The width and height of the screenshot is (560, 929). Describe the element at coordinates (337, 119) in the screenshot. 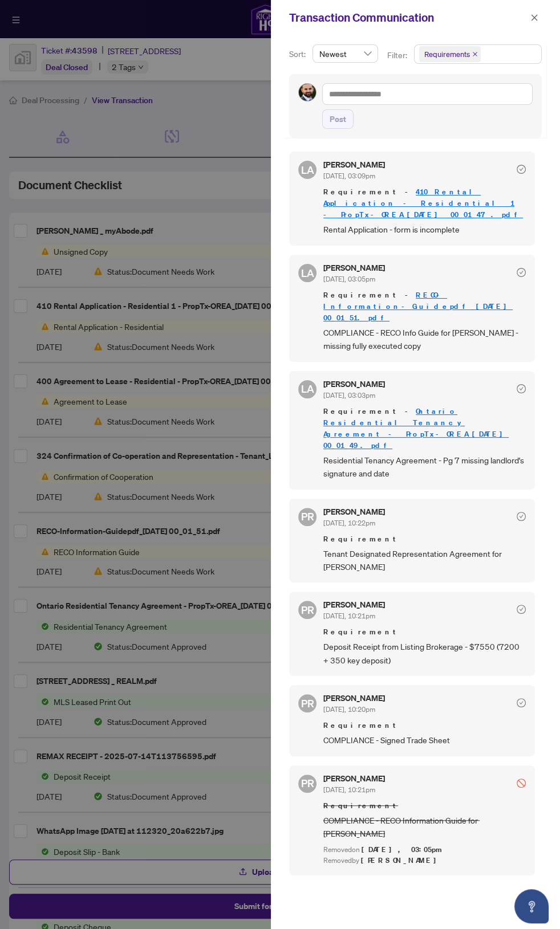

I see `button: Post` at that location.